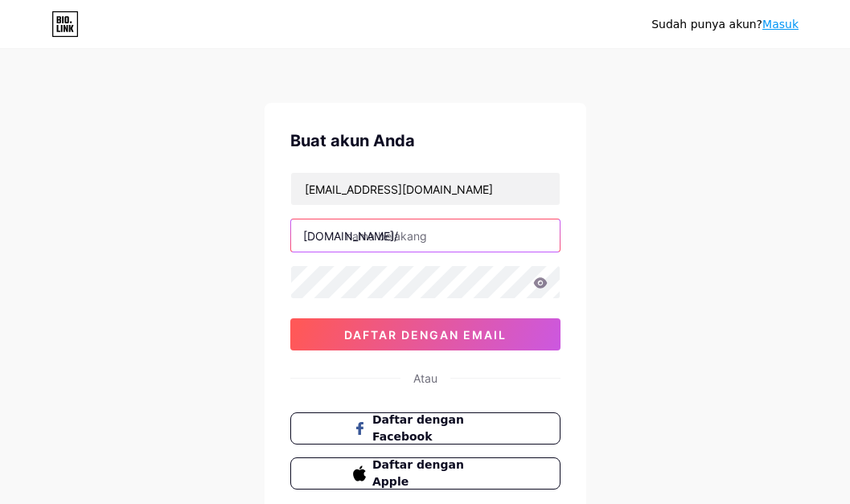 This screenshot has width=850, height=504. Describe the element at coordinates (780, 24) in the screenshot. I see `a: Masuk` at that location.